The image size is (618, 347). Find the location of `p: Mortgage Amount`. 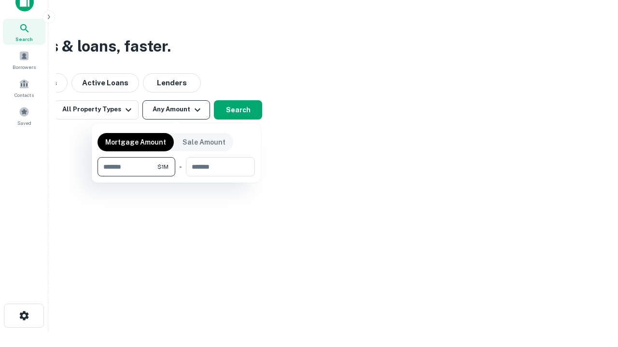

p: Mortgage Amount is located at coordinates (136, 142).